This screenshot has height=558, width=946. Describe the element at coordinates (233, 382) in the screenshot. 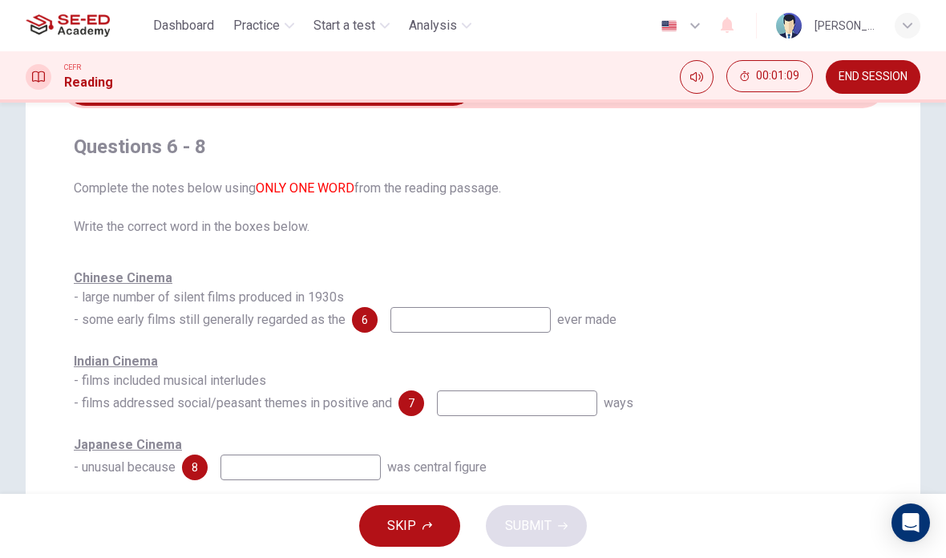

I see `span: - films included musical interludes - films addressed social/peasant themes in positive and` at that location.